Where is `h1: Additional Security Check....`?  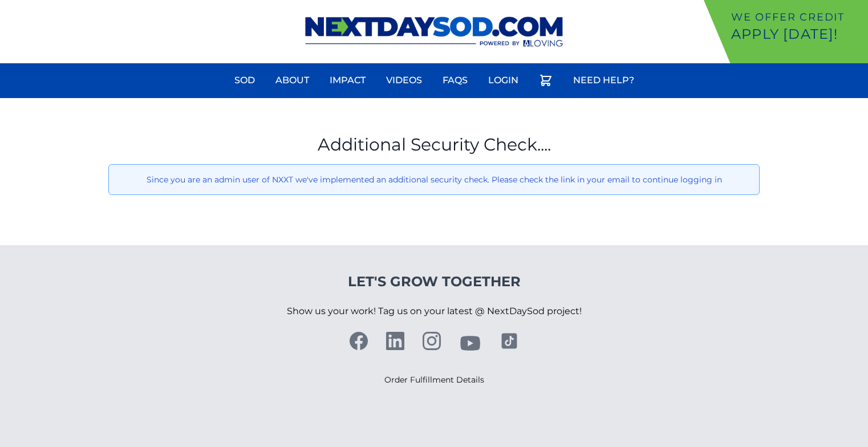 h1: Additional Security Check.... is located at coordinates (434, 145).